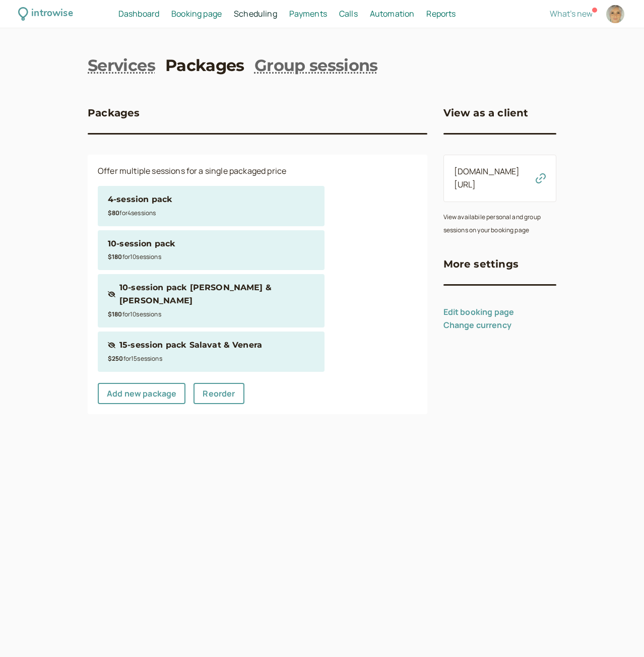  What do you see at coordinates (571, 14) in the screenshot?
I see `span: What's new` at bounding box center [571, 14].